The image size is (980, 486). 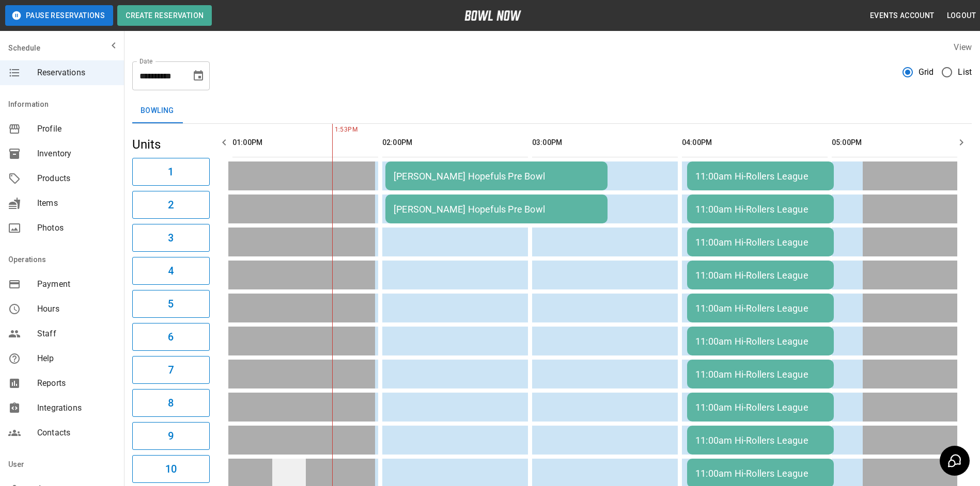 What do you see at coordinates (171, 172) in the screenshot?
I see `h6: 1` at bounding box center [171, 172].